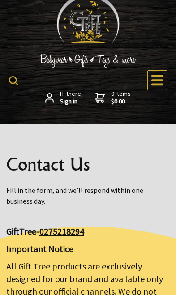 Image resolution: width=176 pixels, height=295 pixels. What do you see at coordinates (121, 98) in the screenshot?
I see `span: 0 items` at bounding box center [121, 98].